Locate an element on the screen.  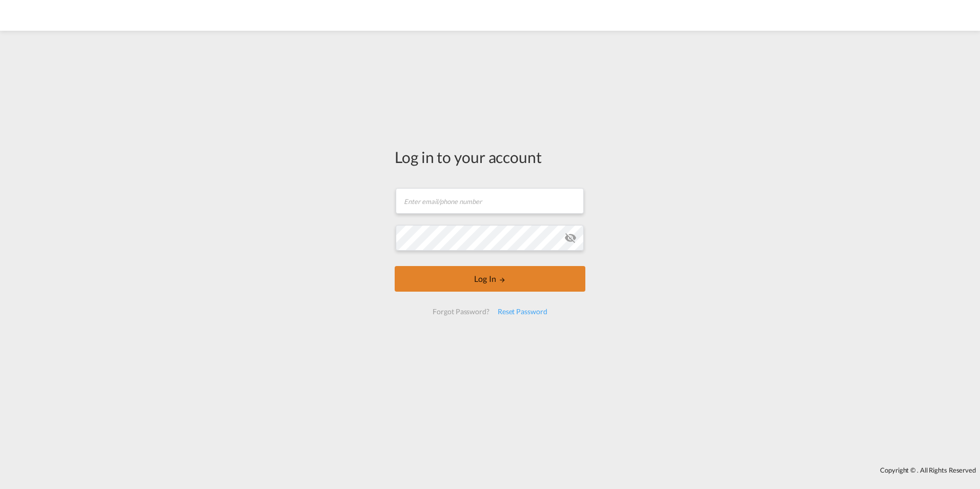
md-icon: icon-eye-off is located at coordinates (570, 237).